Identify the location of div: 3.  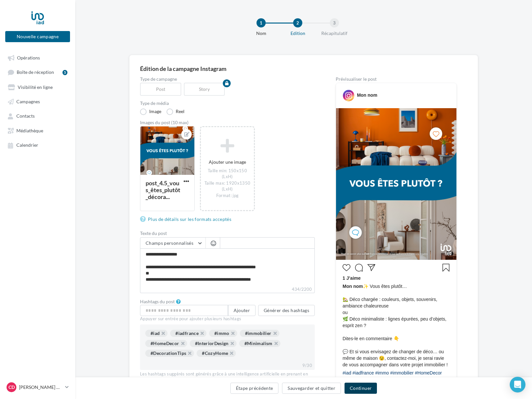
(334, 23).